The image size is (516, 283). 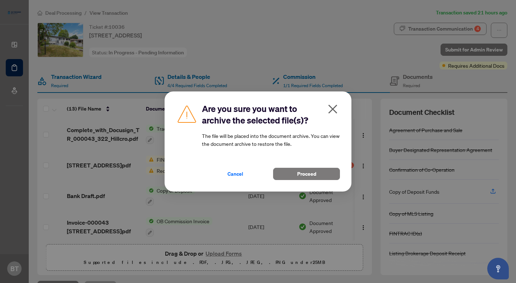 What do you see at coordinates (307, 174) in the screenshot?
I see `span: Proceed` at bounding box center [307, 174].